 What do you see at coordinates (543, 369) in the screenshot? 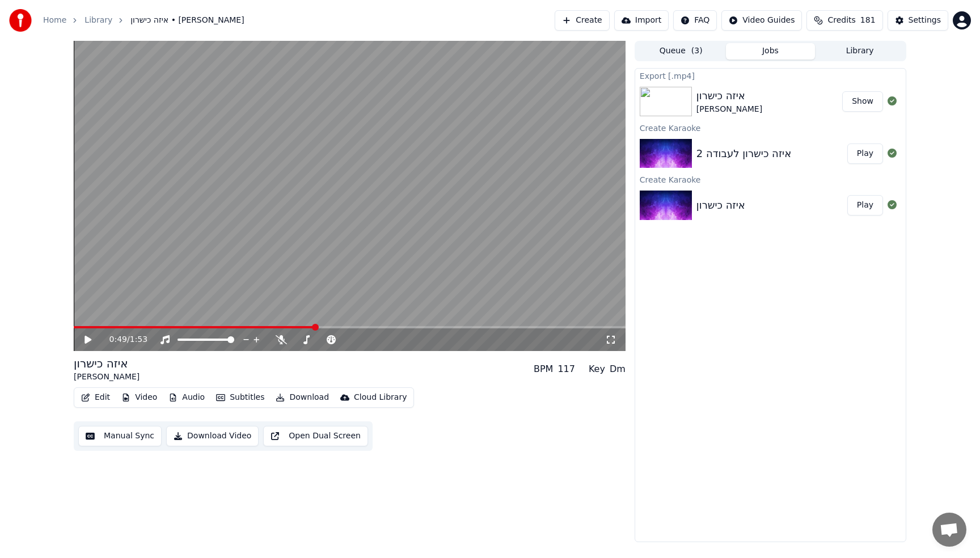
I see `div: BPM` at bounding box center [543, 369].